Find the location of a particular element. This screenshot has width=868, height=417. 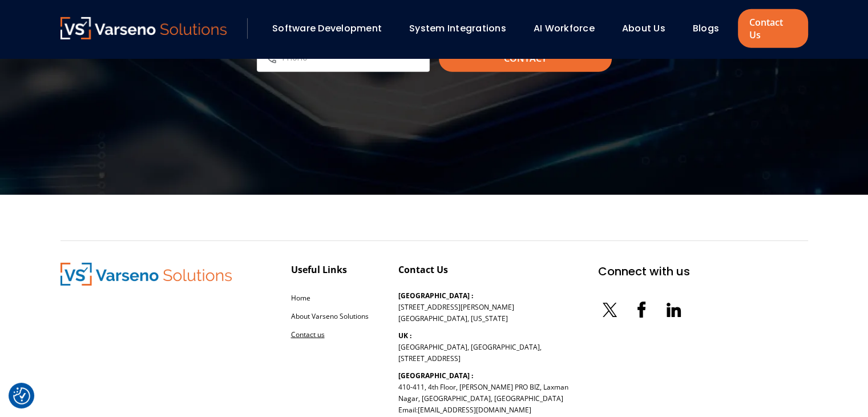

a: About Varseno Solutions is located at coordinates (330, 316).